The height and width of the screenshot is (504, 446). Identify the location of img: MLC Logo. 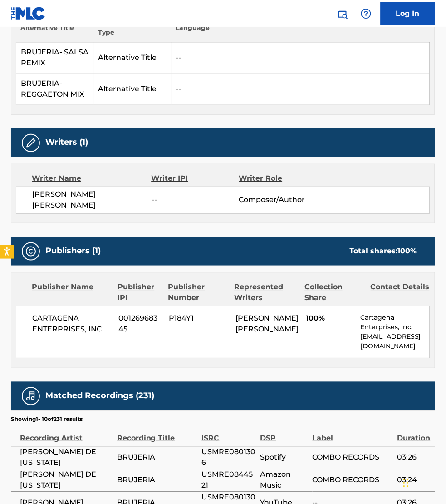
(28, 13).